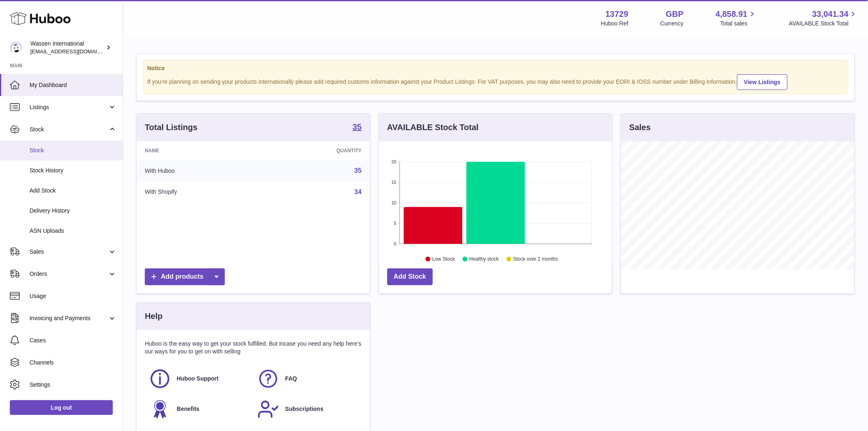  I want to click on text: 10, so click(394, 203).